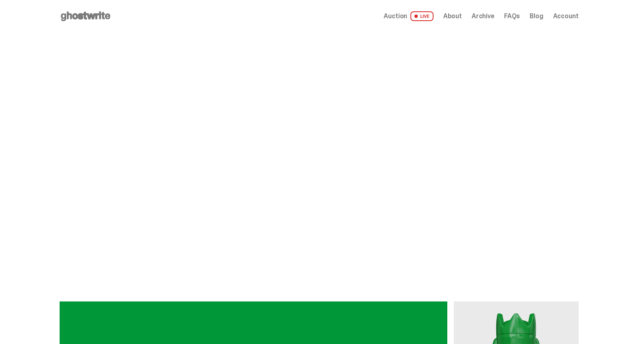 This screenshot has height=344, width=644. Describe the element at coordinates (453, 16) in the screenshot. I see `a: About` at that location.